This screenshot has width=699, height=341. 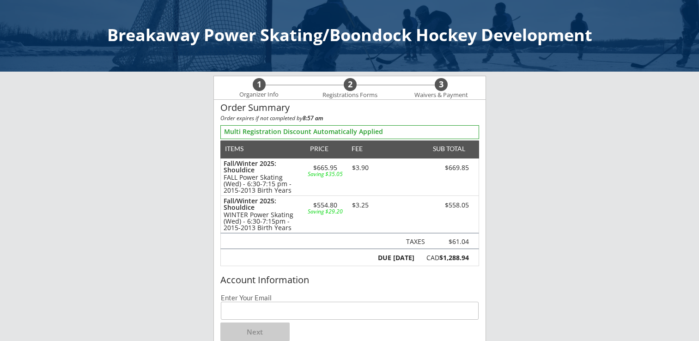 What do you see at coordinates (259, 95) in the screenshot?
I see `div: Organizer Info` at bounding box center [259, 95].